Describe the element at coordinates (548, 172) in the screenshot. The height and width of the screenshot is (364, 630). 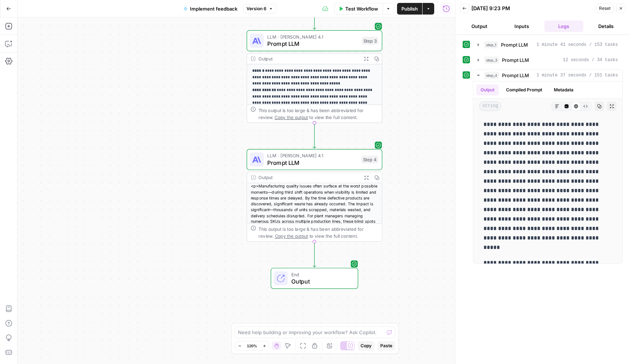
I see `div: 1 minute 37 seconds / 151 tasks` at that location.